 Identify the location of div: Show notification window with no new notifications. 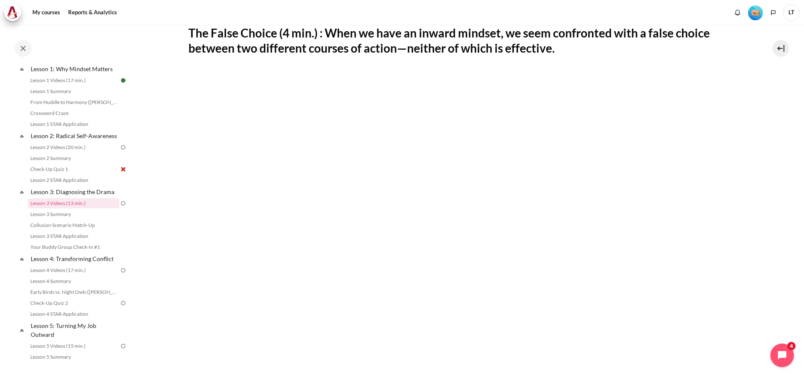
(738, 13).